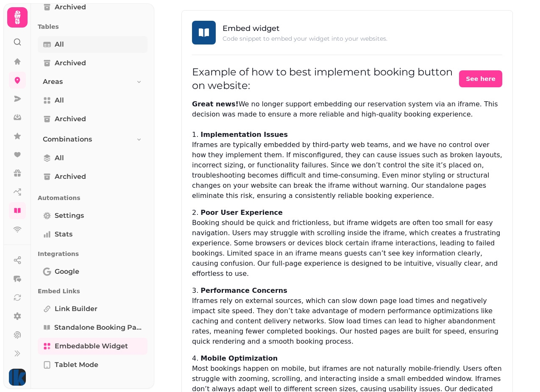 This screenshot has height=392, width=540. Describe the element at coordinates (17, 377) in the screenshot. I see `button: User avatar` at that location.